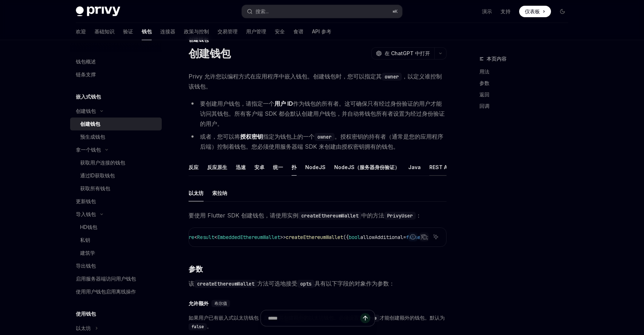  Describe the element at coordinates (220, 193) in the screenshot. I see `button: 索拉纳` at that location.